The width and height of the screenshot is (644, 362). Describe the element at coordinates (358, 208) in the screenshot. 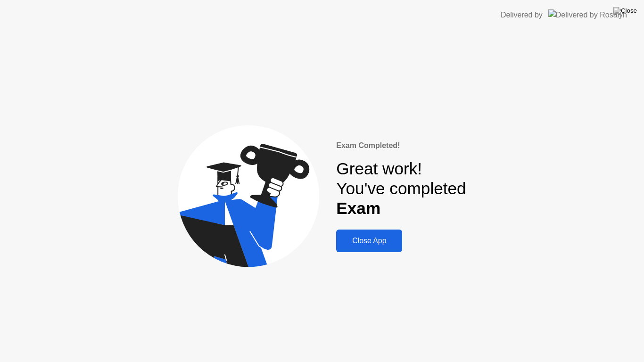

I see `b: Exam` at that location.